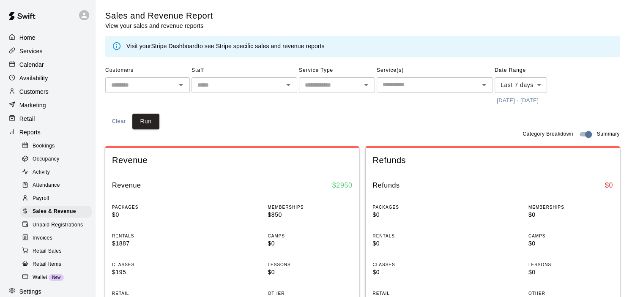 The height and width of the screenshot is (297, 643). I want to click on span: Refunds, so click(493, 160).